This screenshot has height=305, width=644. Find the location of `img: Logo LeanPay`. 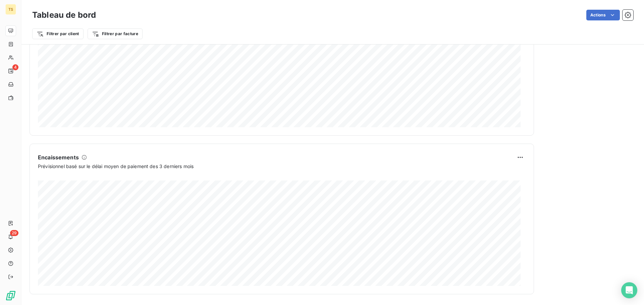

img: Logo LeanPay is located at coordinates (11, 296).